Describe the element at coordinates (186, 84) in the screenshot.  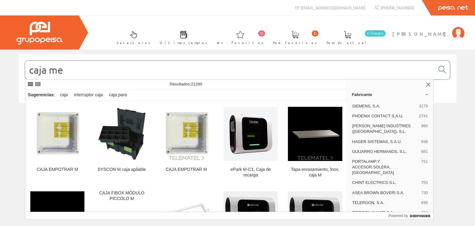
I see `span: Resultados:` at that location.